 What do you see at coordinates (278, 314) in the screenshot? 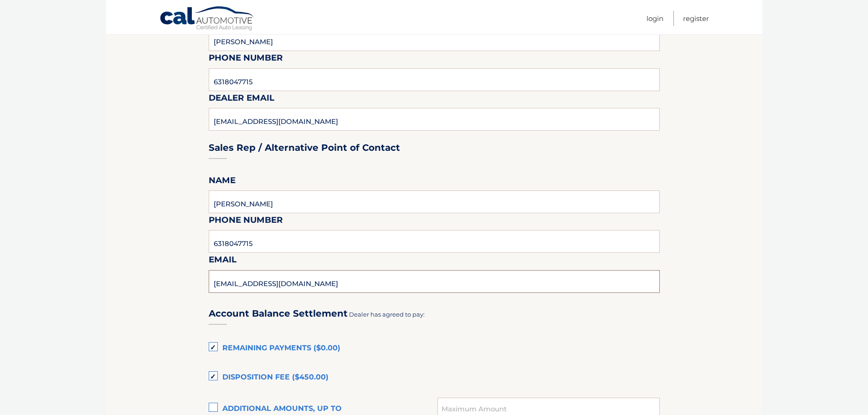
I see `h3: Account Balance Settlement` at bounding box center [278, 314].